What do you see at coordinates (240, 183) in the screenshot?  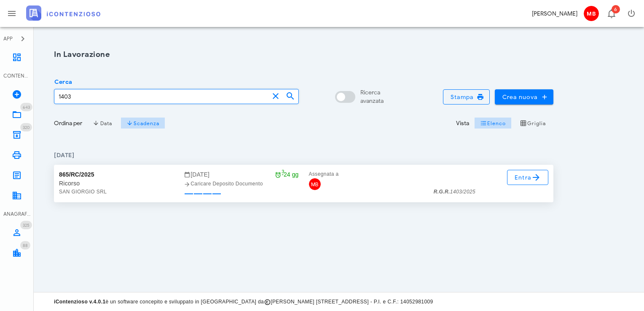 I see `div: Caricare Deposito Documento` at bounding box center [240, 183].